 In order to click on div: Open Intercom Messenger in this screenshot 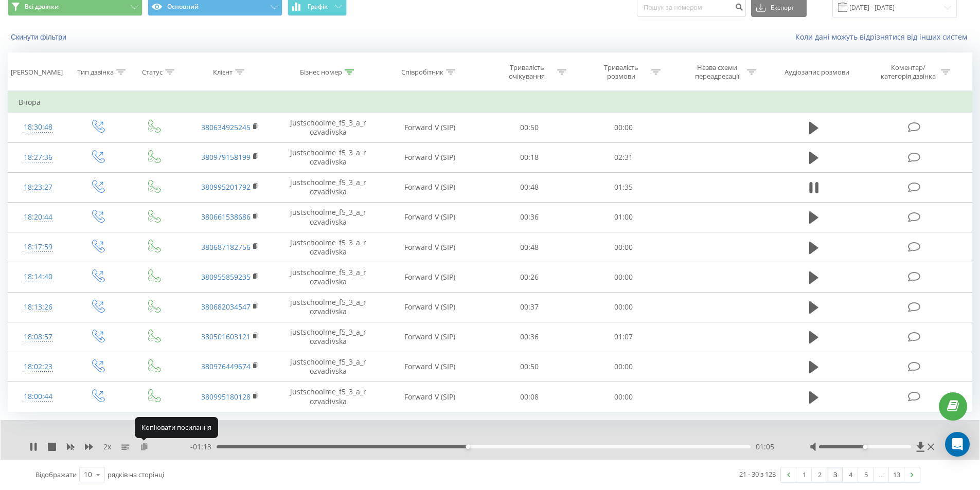, I will do `click(957, 444)`.